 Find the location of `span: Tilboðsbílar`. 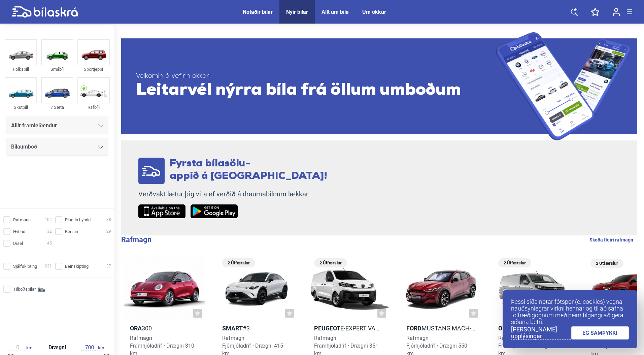

span: Tilboðsbílar is located at coordinates (24, 289).